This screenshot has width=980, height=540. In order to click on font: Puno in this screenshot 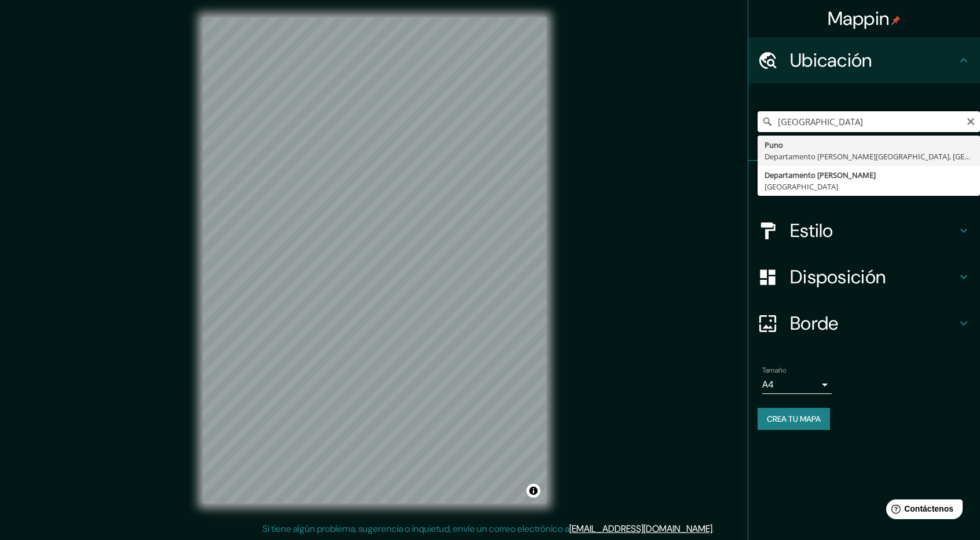, I will do `click(774, 145)`.